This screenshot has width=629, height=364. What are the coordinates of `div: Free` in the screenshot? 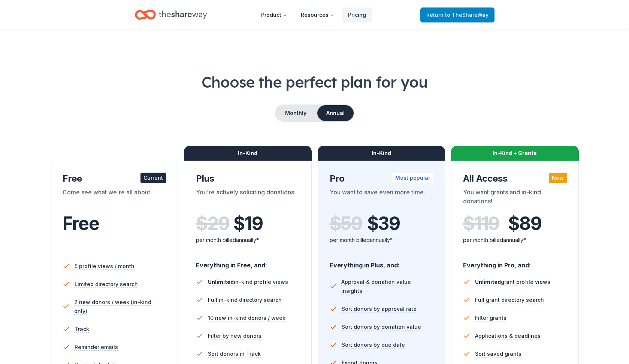 It's located at (114, 179).